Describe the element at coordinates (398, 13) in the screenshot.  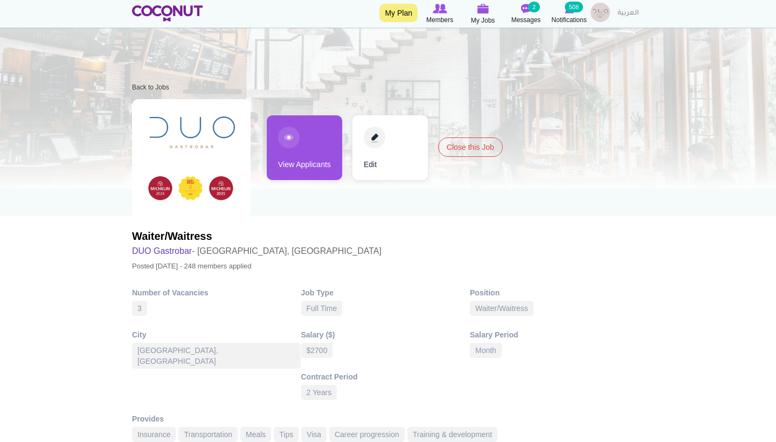
I see `a: My Plan` at that location.